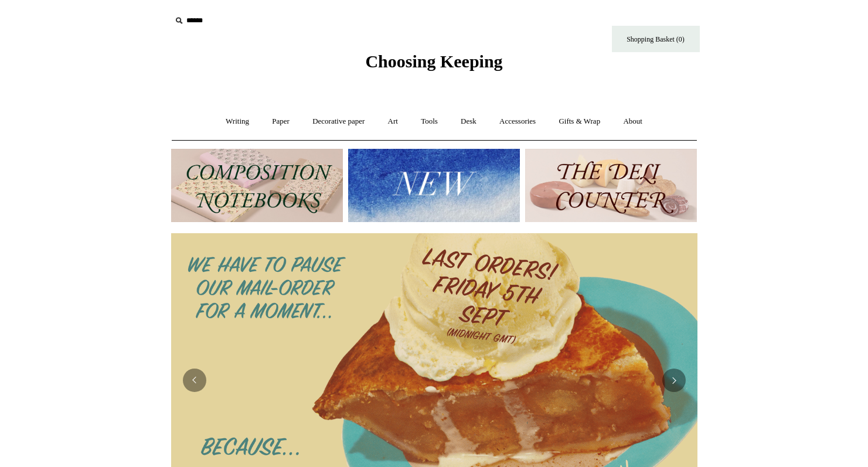  What do you see at coordinates (580, 121) in the screenshot?
I see `a: Gifts & Wrap` at bounding box center [580, 121].